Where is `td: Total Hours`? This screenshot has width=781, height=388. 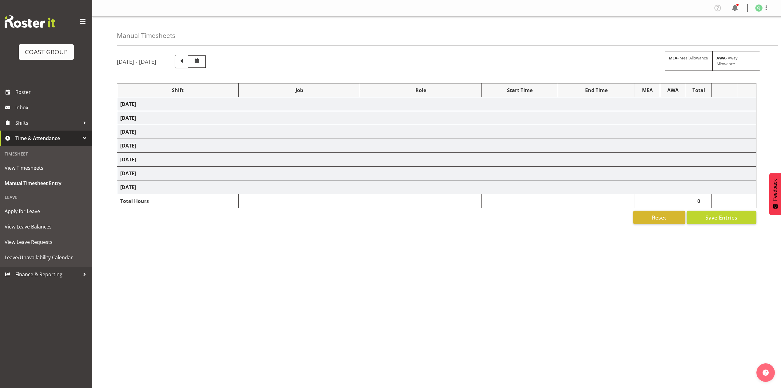 td: Total Hours is located at coordinates (178, 201).